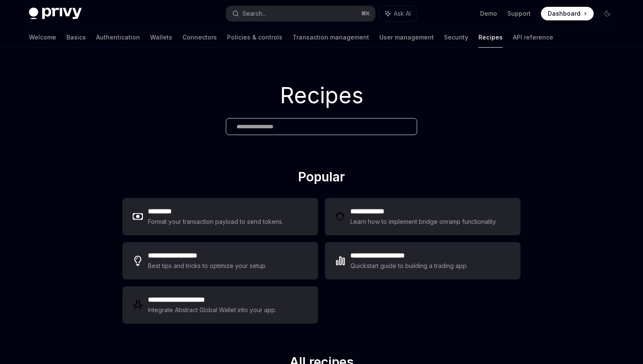 This screenshot has height=364, width=643. Describe the element at coordinates (409, 266) in the screenshot. I see `div: Quickstart guide to building a trading app.` at that location.